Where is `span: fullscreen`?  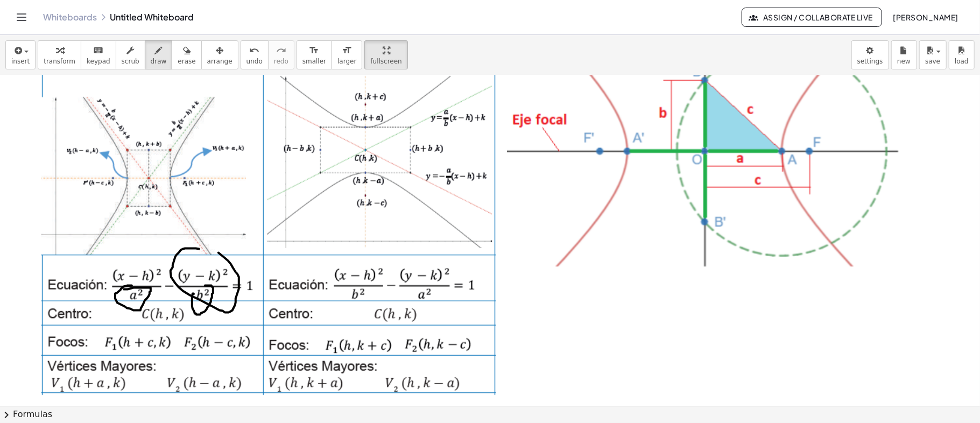 span: fullscreen is located at coordinates (386, 61).